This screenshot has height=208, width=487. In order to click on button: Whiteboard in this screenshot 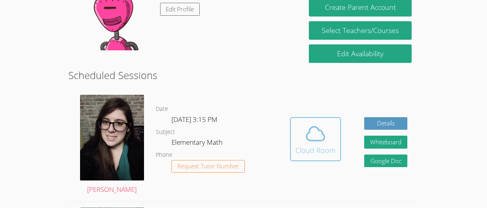, I will do `click(386, 142)`.